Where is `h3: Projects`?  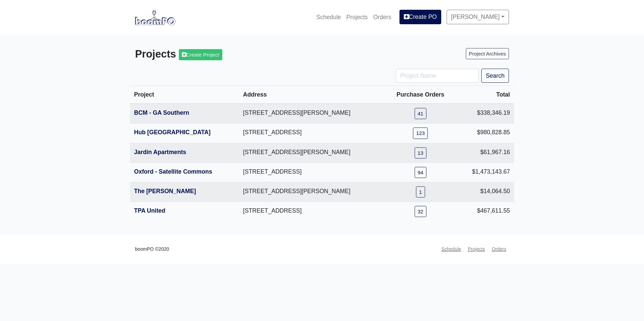 h3: Projects is located at coordinates (226, 54).